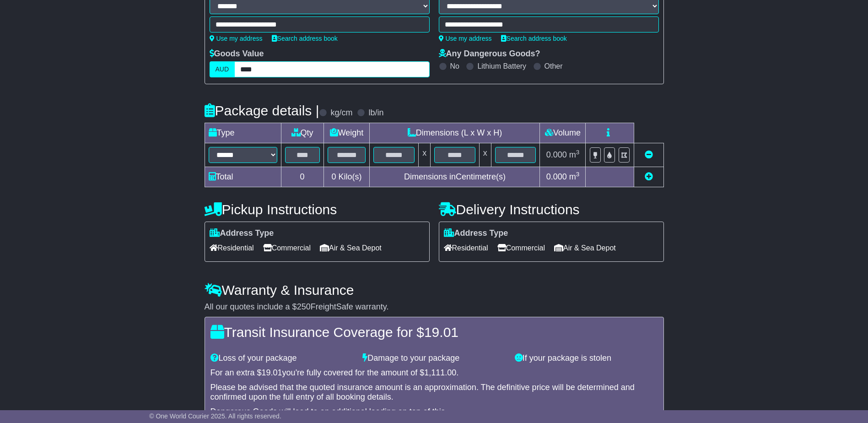  What do you see at coordinates (215, 416) in the screenshot?
I see `span: © One World Courier 2025. All rights reserved.` at bounding box center [215, 416].